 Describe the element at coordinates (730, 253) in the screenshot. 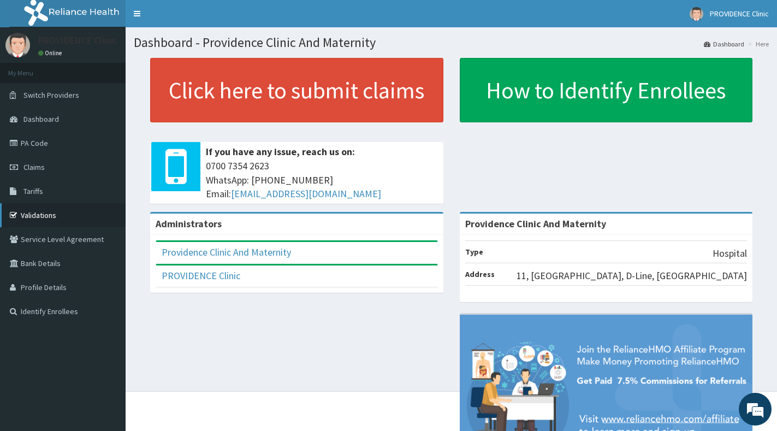

I see `p: Hospital` at that location.